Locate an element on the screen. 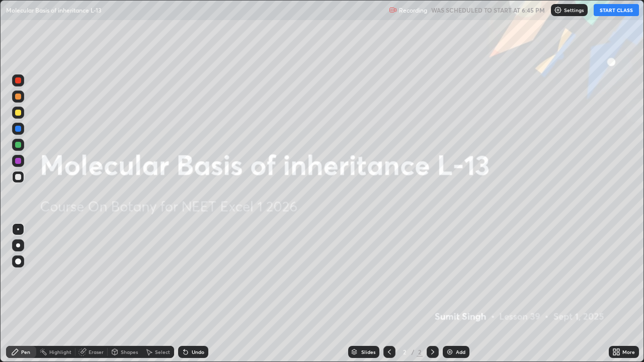  div: Undo is located at coordinates (198, 352).